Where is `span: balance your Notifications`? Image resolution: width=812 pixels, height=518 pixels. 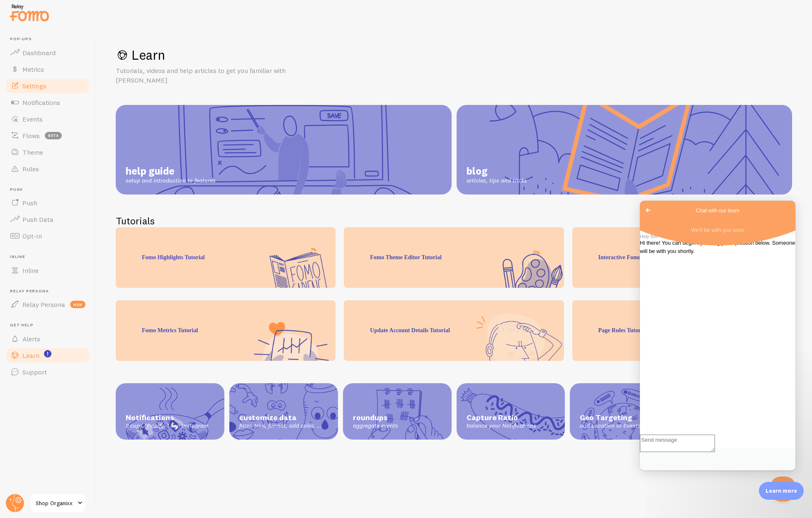
span: balance your Notifications is located at coordinates (511, 426).